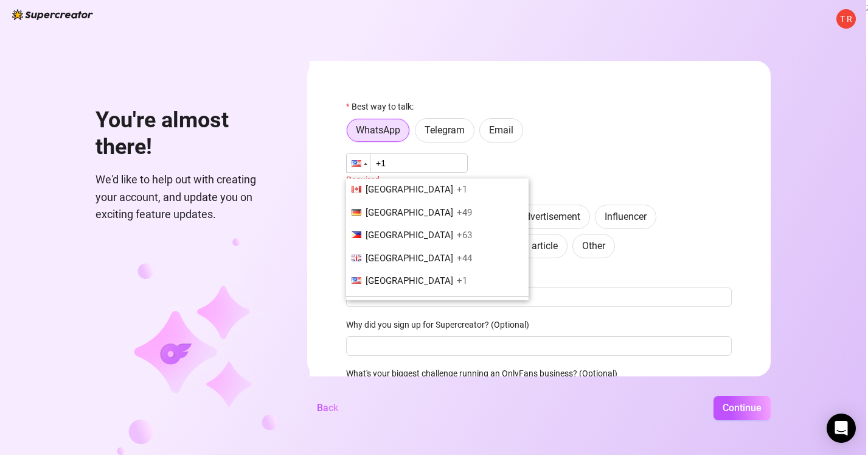  What do you see at coordinates (846, 19) in the screenshot?
I see `span: T R` at bounding box center [846, 19].